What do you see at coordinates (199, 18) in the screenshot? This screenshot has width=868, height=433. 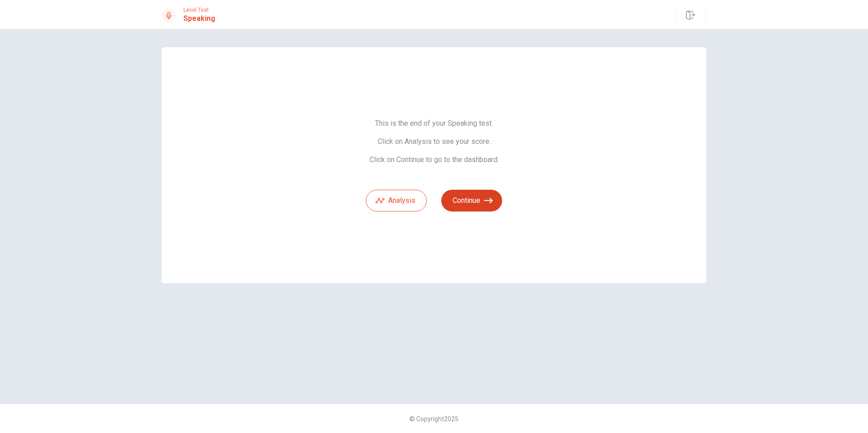 I see `h1: Speaking` at bounding box center [199, 18].